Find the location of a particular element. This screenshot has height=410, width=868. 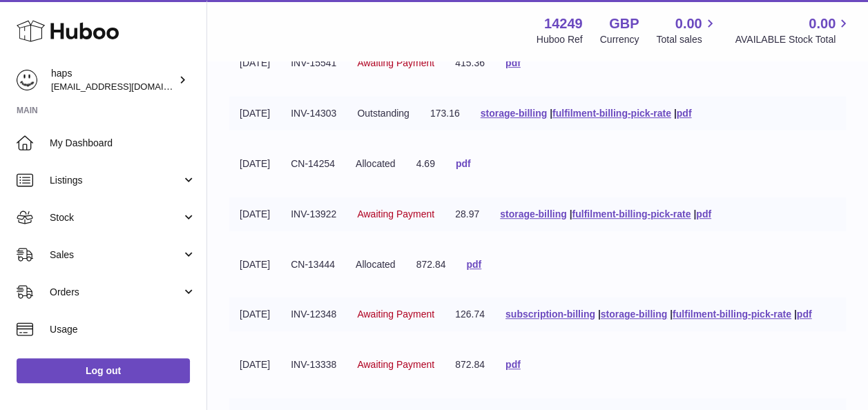

td: INV-15541 is located at coordinates (314, 63).